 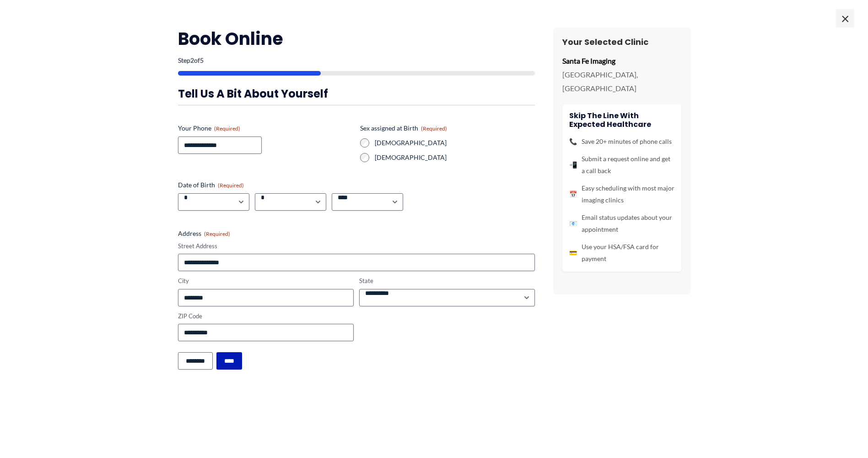 I want to click on h4: Skip the line with Expected Healthcare, so click(x=622, y=120).